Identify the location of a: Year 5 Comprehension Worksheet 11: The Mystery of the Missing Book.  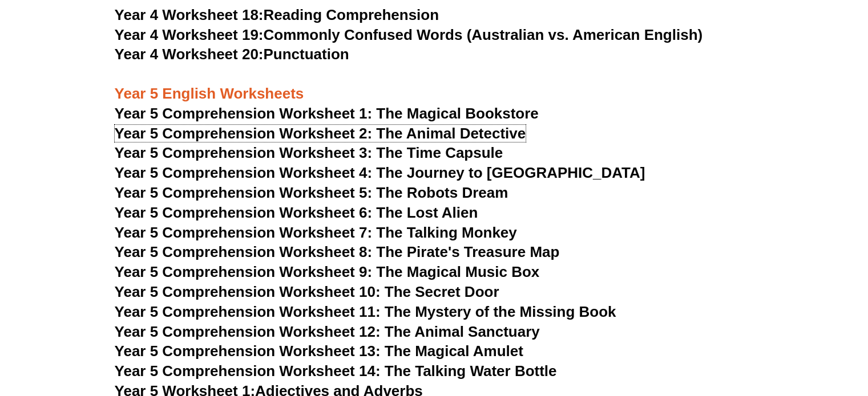
(365, 312).